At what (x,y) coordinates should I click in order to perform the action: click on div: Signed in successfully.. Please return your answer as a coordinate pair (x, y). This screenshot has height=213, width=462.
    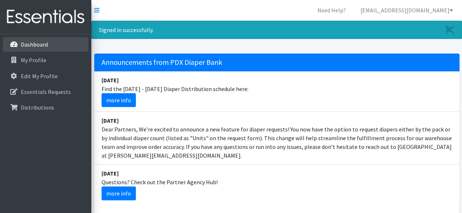
    Looking at the image, I should click on (276, 30).